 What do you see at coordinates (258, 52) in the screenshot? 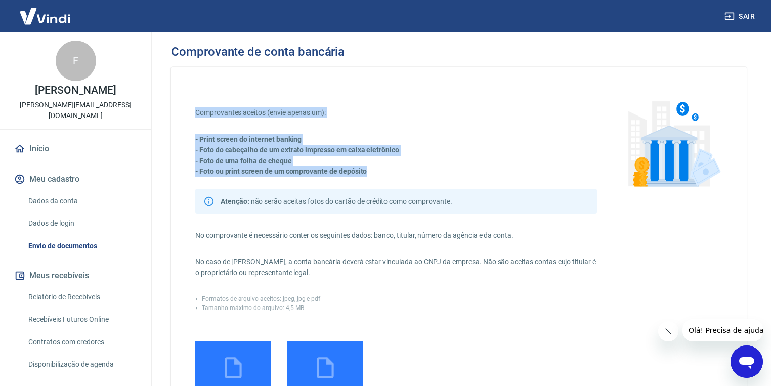
I see `h3: Comprovante de conta bancária` at bounding box center [258, 52].